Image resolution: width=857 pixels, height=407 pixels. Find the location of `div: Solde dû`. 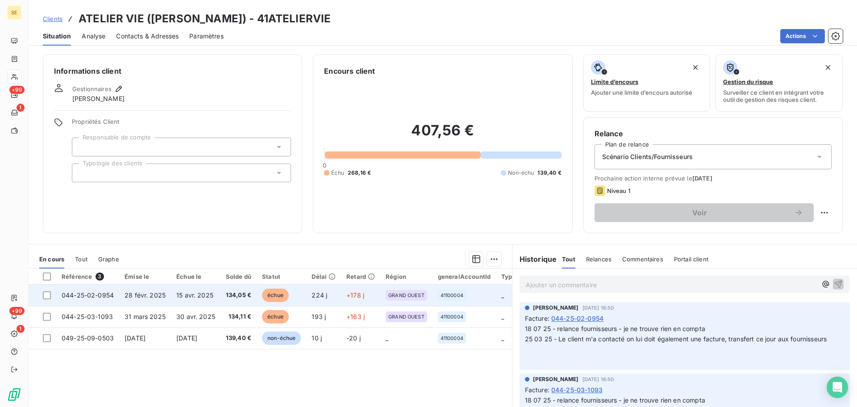

div: Solde dû is located at coordinates (238, 276).